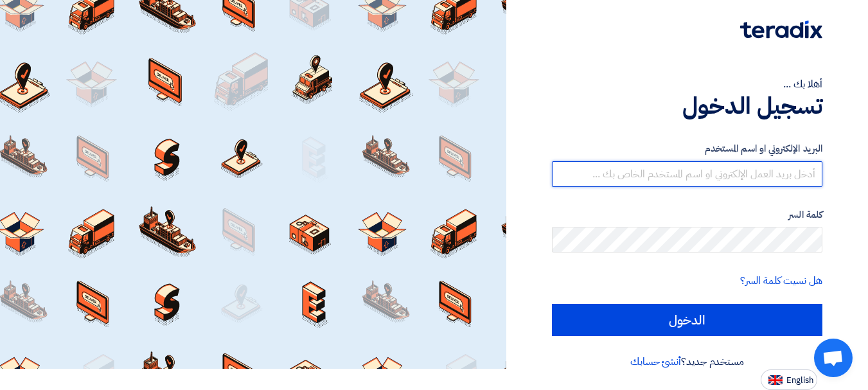  Describe the element at coordinates (834, 358) in the screenshot. I see `a: Open chat` at that location.